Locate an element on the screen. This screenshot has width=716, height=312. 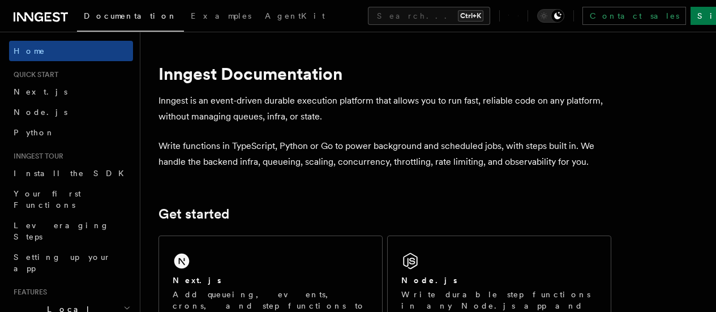
span: Quick start is located at coordinates (33, 75).